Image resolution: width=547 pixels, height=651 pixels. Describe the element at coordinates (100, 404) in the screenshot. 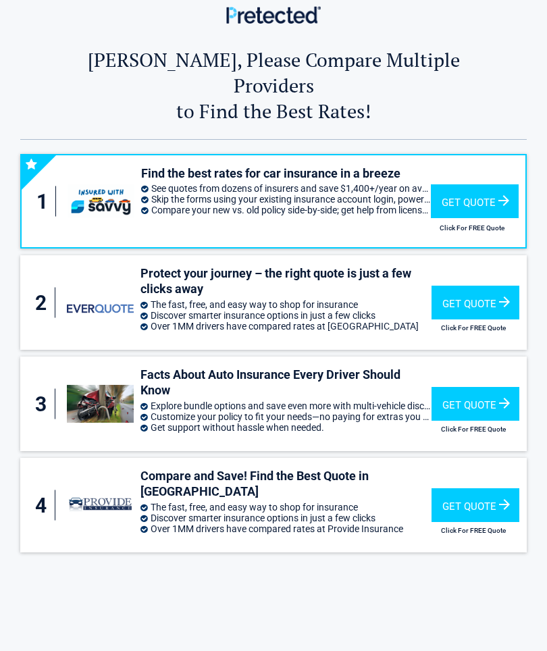

I see `img: autorates's logo` at that location.